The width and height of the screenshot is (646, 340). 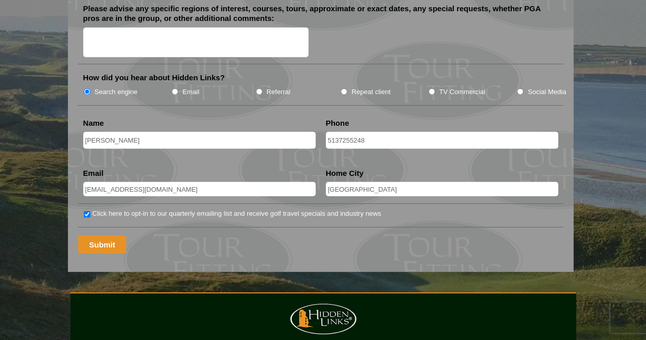 I want to click on label: How did you hear about Hidden Links?, so click(x=154, y=78).